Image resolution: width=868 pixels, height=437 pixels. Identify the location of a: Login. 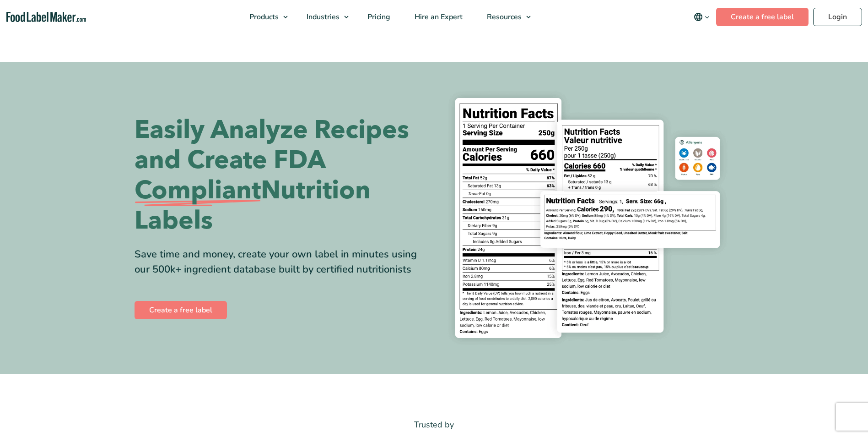
(838, 17).